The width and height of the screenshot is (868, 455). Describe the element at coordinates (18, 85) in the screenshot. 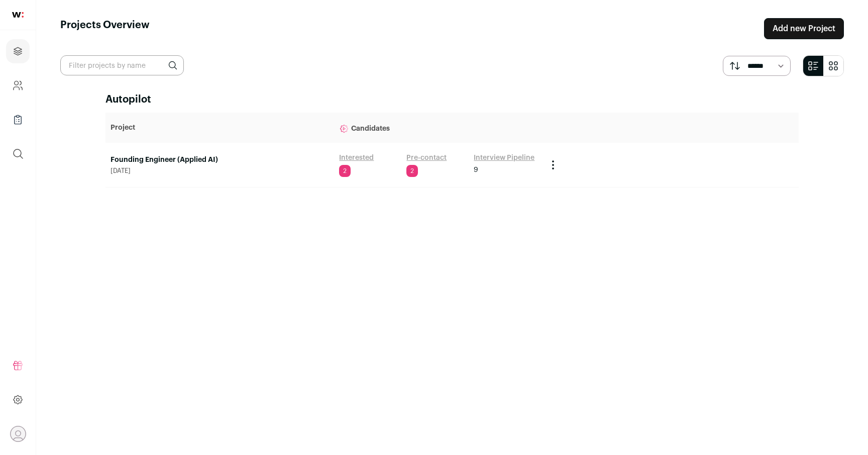

I see `a: Company and ATS Settings` at that location.